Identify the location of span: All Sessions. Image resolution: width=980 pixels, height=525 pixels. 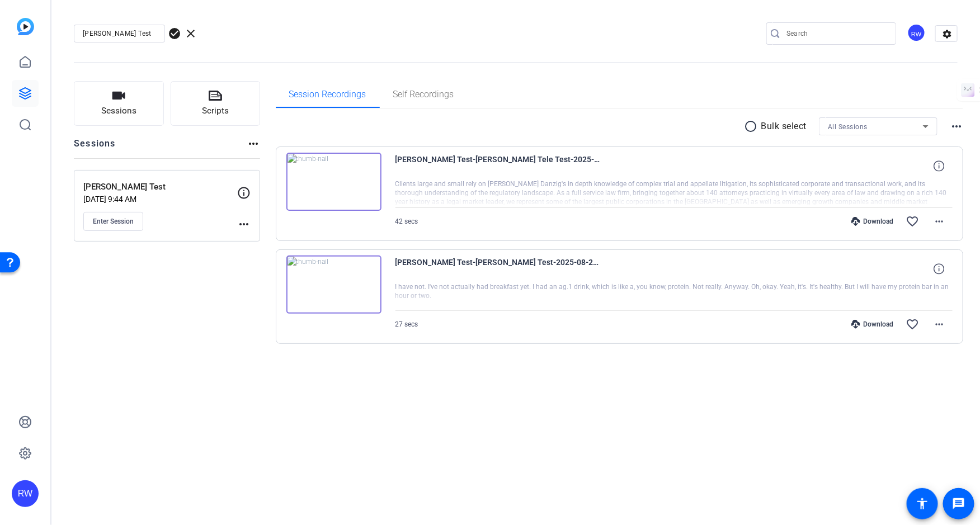
(848, 127).